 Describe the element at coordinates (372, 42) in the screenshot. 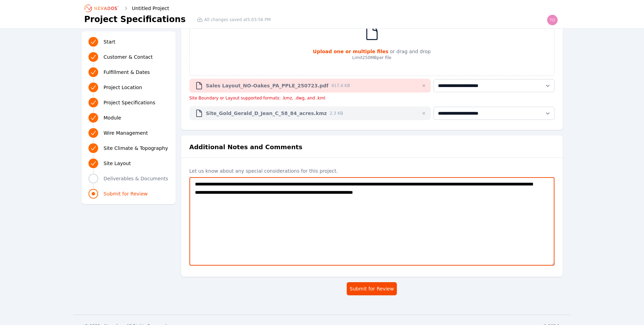

I see `div: Upload one or multiple files or drag and dropLimit250MBper file` at that location.